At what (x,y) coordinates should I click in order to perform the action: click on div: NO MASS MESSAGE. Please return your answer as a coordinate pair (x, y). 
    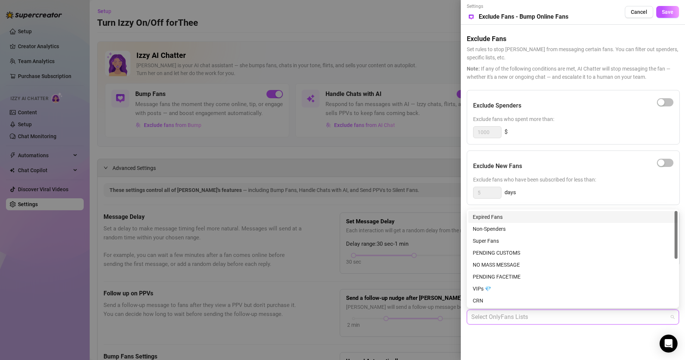
    Looking at the image, I should click on (573, 265).